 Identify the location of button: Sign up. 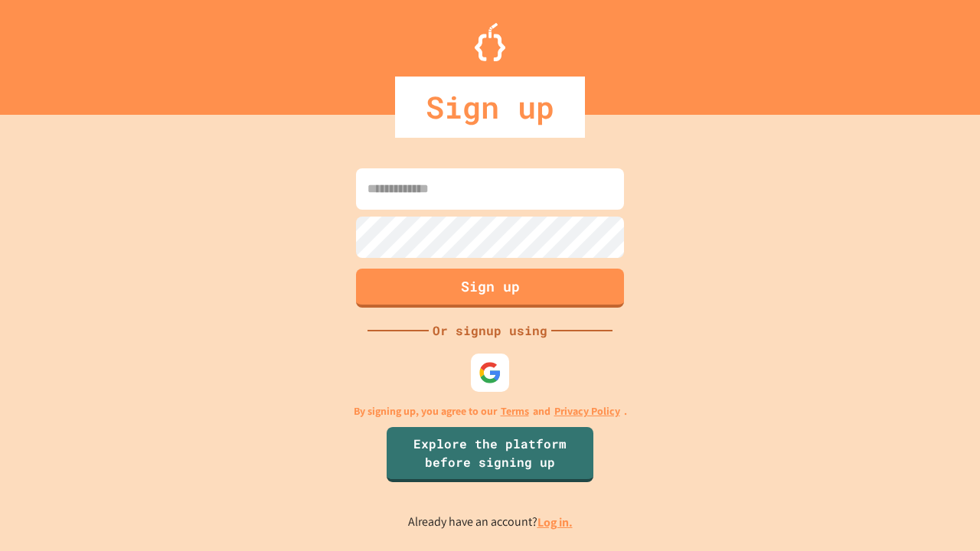
(490, 288).